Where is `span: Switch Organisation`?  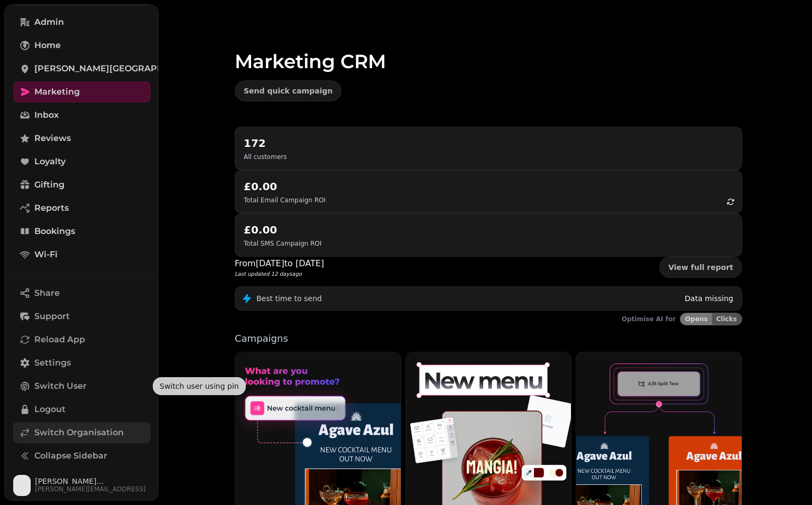 span: Switch Organisation is located at coordinates (79, 433).